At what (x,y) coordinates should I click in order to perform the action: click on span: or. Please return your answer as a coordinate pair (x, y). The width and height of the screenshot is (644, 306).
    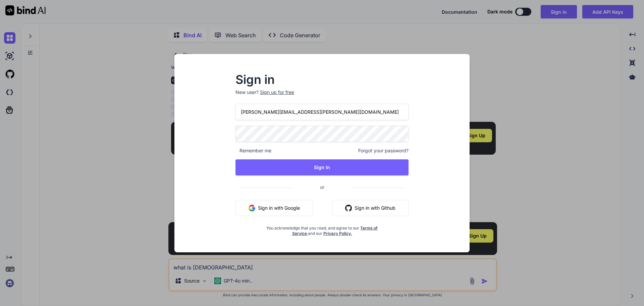
    Looking at the image, I should click on (322, 187).